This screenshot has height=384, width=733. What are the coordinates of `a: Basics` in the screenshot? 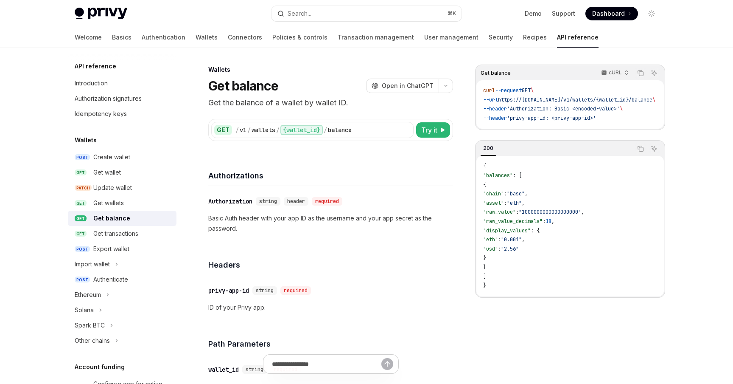 It's located at (122, 37).